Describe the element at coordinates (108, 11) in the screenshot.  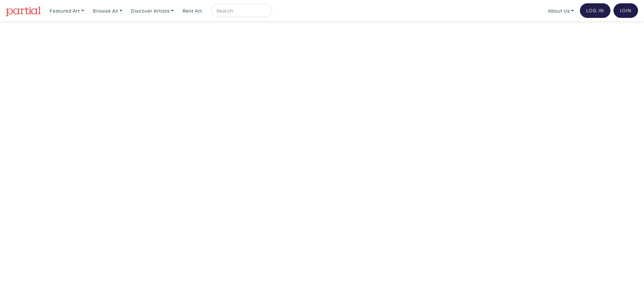
I see `a: Browse All` at that location.